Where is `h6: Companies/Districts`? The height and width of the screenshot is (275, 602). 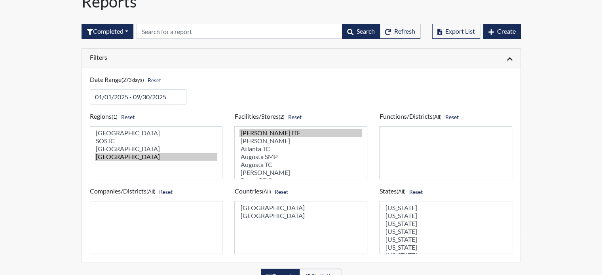
h6: Companies/Districts is located at coordinates (156, 191).